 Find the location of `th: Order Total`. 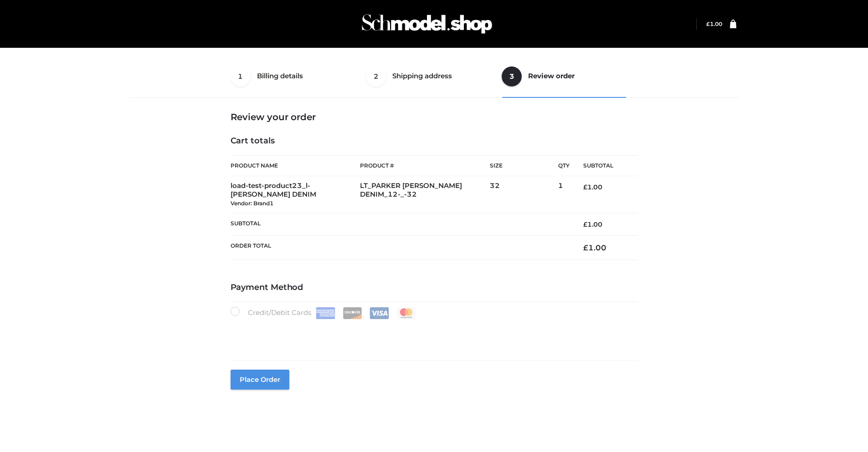

th: Order Total is located at coordinates (400, 247).